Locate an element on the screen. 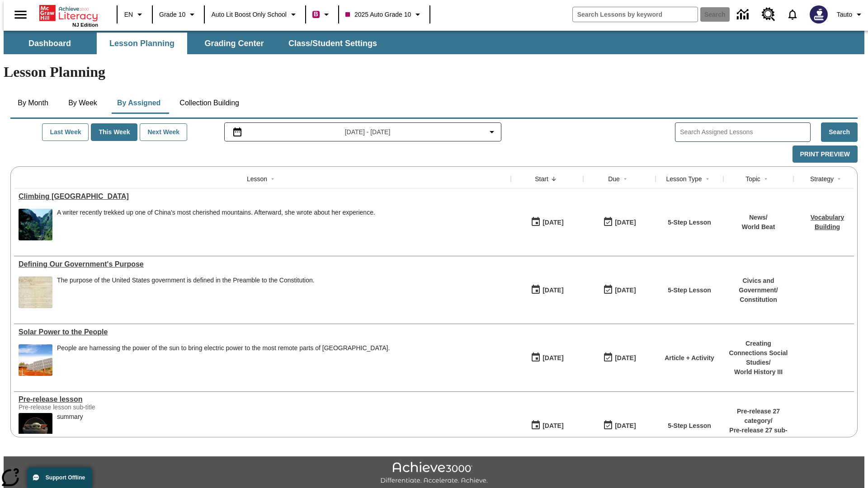 The width and height of the screenshot is (868, 488). button: Dashboard is located at coordinates (50, 43).